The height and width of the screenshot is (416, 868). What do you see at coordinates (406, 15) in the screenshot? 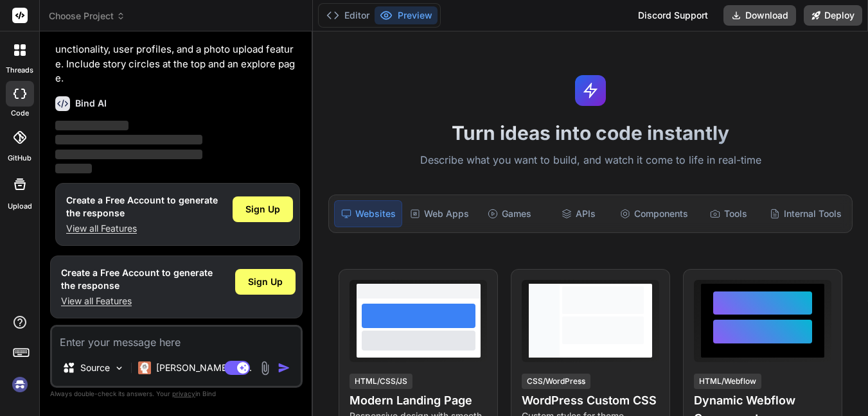
I see `button: Preview` at bounding box center [406, 15].